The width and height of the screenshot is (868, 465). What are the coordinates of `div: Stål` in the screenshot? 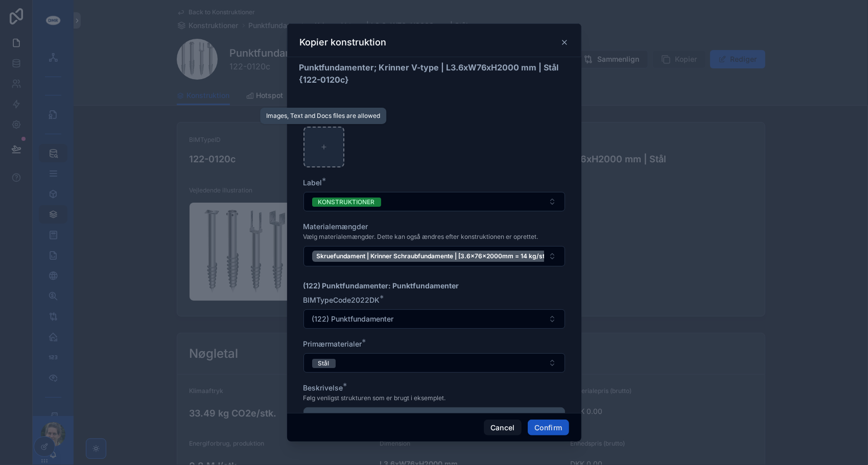 It's located at (324, 364).